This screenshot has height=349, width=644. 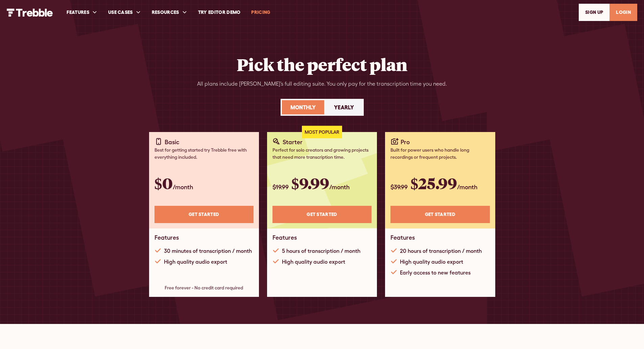 What do you see at coordinates (623, 12) in the screenshot?
I see `a: LOGIN` at bounding box center [623, 12].